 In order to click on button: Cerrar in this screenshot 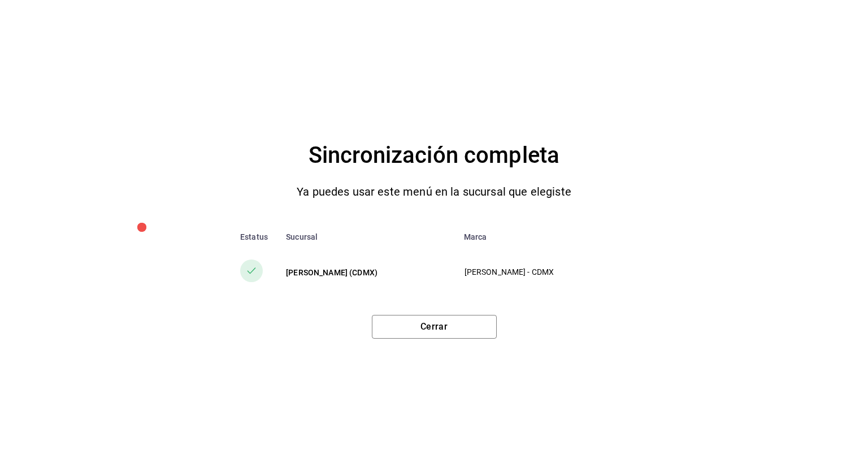, I will do `click(434, 327)`.